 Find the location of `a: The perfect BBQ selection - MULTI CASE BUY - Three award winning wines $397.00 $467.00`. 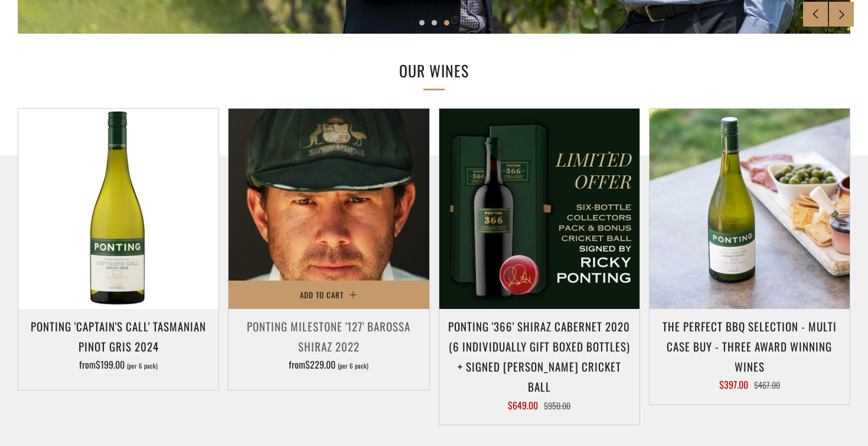

a: The perfect BBQ selection - MULTI CASE BUY - Three award winning wines $397.00 $467.00 is located at coordinates (749, 353).